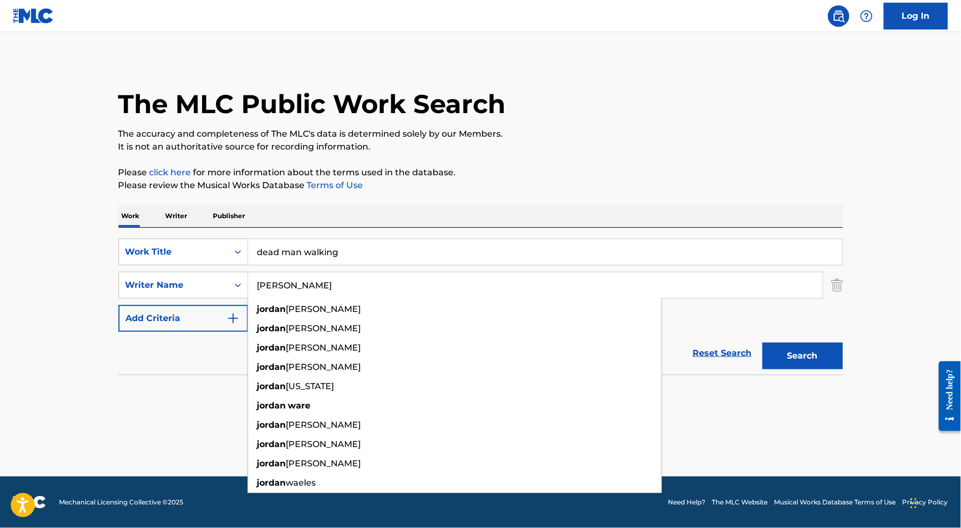  What do you see at coordinates (835, 502) in the screenshot?
I see `a: Musical Works Database Terms of Use` at bounding box center [835, 502].